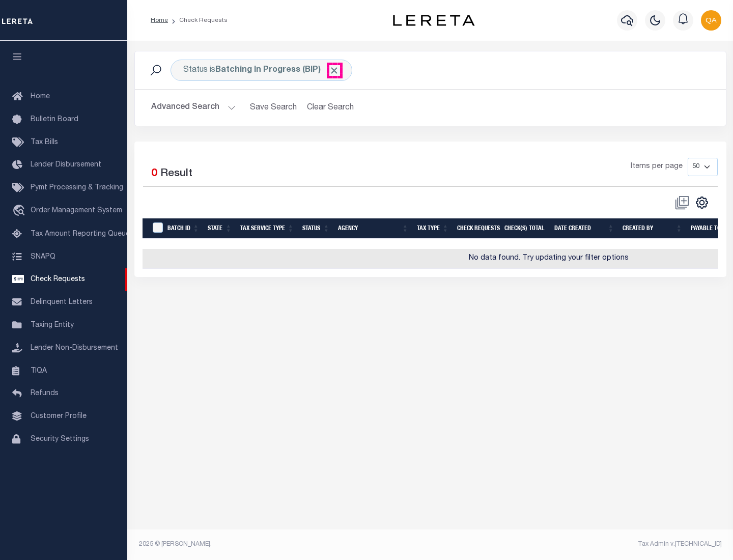 Image resolution: width=733 pixels, height=560 pixels. What do you see at coordinates (476, 229) in the screenshot?
I see `th: Check Requests` at bounding box center [476, 229].